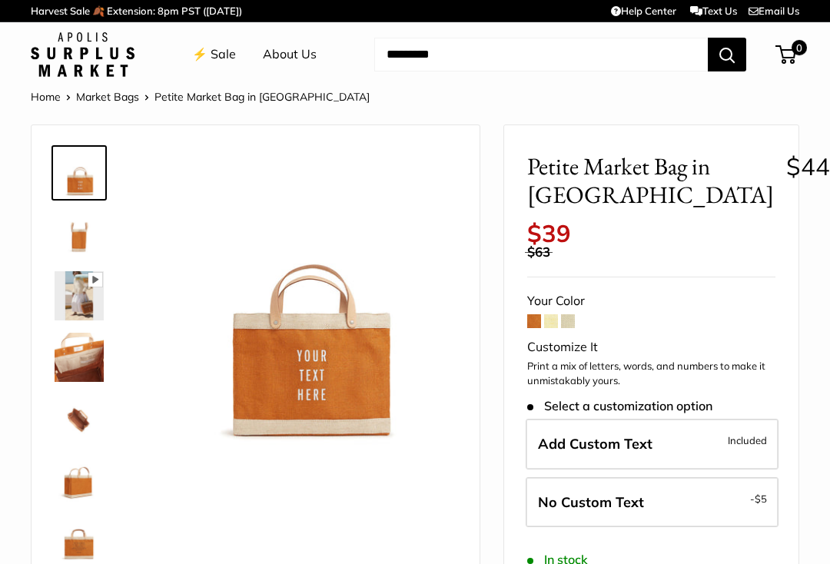 Image resolution: width=830 pixels, height=564 pixels. What do you see at coordinates (45, 97) in the screenshot?
I see `a: Home` at bounding box center [45, 97].